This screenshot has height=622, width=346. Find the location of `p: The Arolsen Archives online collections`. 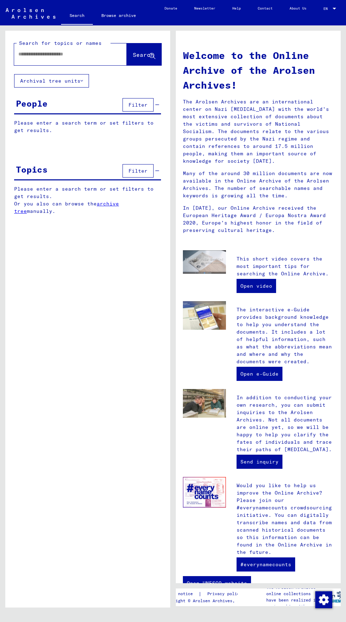

p: The Arolsen Archives online collections is located at coordinates (293, 591).